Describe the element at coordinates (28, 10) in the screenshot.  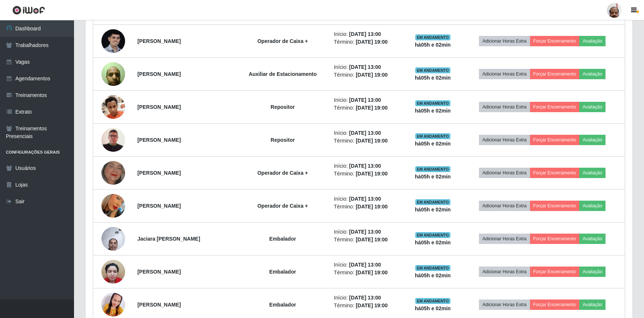
I see `img: CoreUI Logo` at that location.